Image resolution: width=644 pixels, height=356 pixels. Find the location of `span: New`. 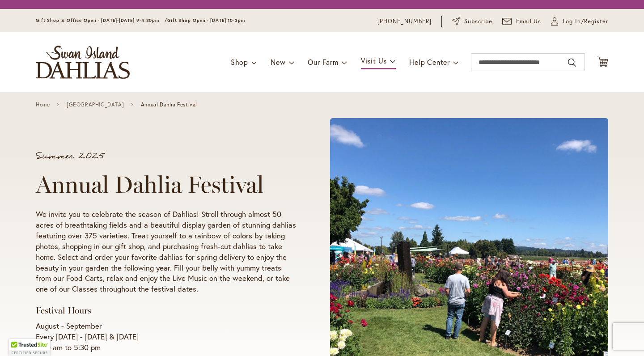

span: New is located at coordinates (278, 61).